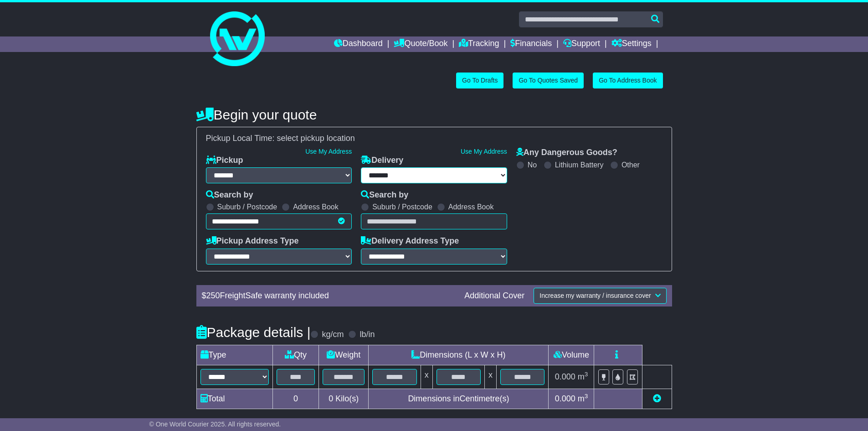 This screenshot has width=868, height=431. Describe the element at coordinates (631, 165) in the screenshot. I see `label: Other` at that location.